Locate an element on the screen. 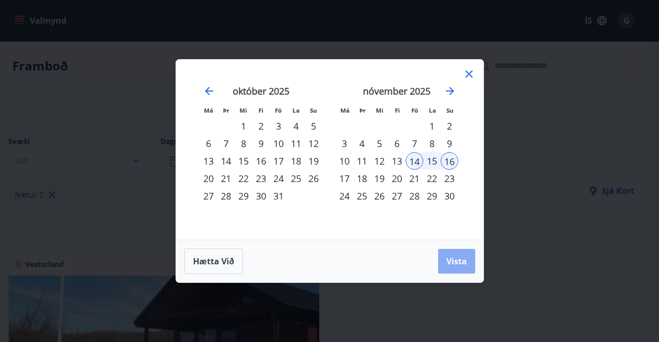  div: 19 is located at coordinates (313, 161).